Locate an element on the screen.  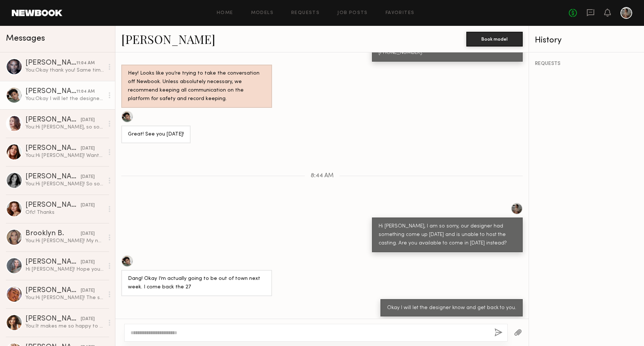
span: Messages is located at coordinates (26, 38).